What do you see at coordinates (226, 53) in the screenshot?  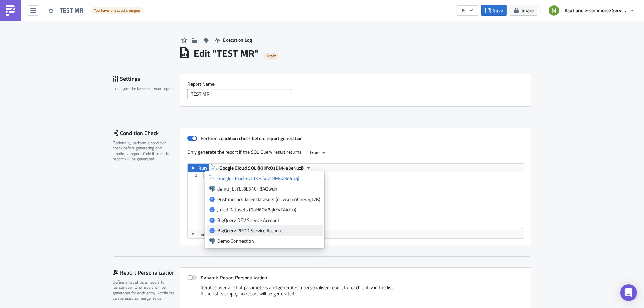 I see `h1: Edit " TEST MR "` at bounding box center [226, 53].